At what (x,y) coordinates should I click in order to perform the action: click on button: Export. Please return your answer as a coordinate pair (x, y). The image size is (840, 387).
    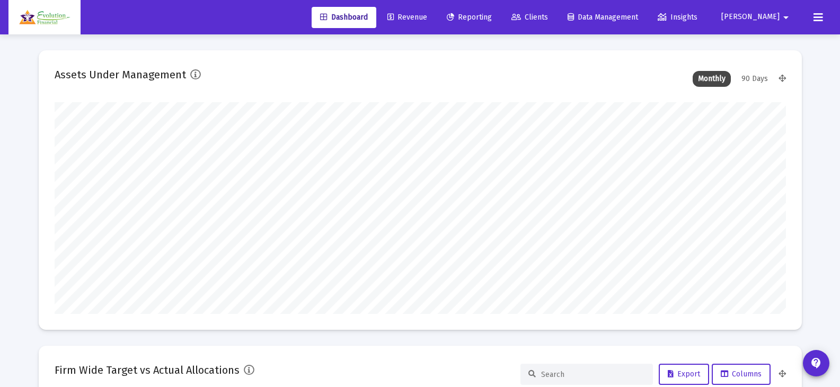
    Looking at the image, I should click on (684, 375).